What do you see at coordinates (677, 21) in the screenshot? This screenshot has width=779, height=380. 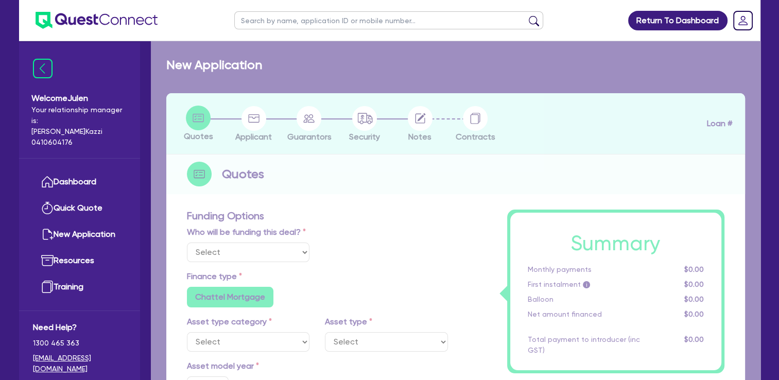 I see `a: Return To Dashboard` at bounding box center [677, 21].